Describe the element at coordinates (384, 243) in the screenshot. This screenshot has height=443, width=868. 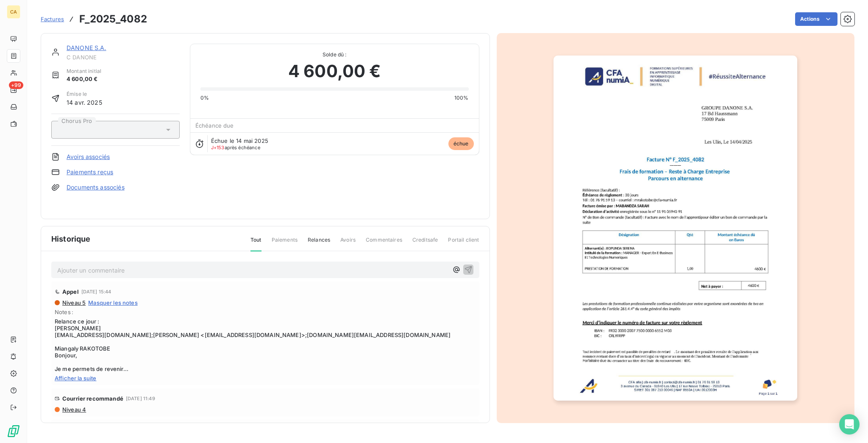
I see `span: Commentaires` at that location.